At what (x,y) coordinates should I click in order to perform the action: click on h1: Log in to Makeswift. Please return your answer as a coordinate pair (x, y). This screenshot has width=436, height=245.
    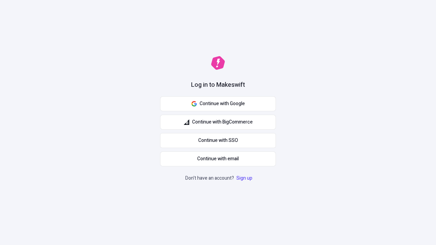
    Looking at the image, I should click on (218, 85).